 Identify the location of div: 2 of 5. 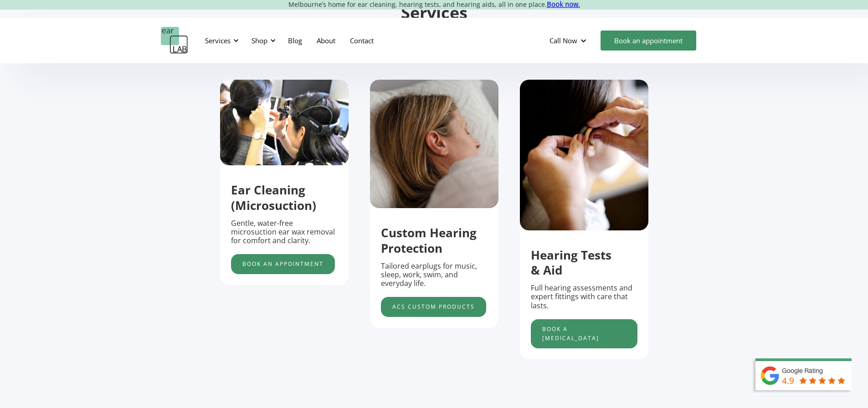
(434, 204).